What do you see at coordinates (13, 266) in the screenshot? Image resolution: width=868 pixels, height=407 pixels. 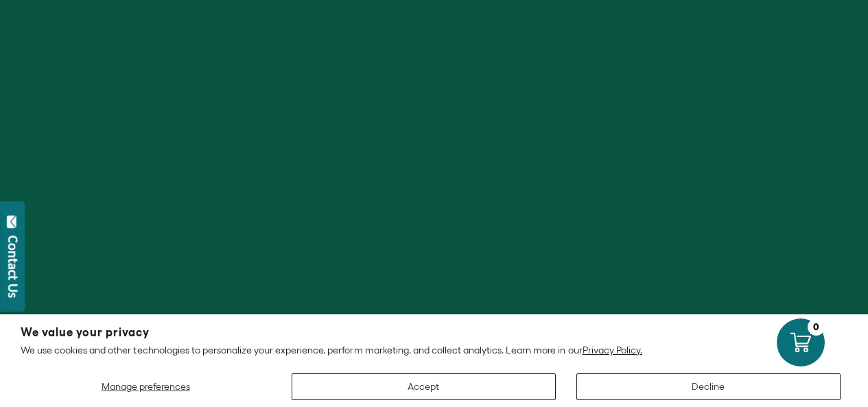 I see `div: Contact Us` at bounding box center [13, 266].